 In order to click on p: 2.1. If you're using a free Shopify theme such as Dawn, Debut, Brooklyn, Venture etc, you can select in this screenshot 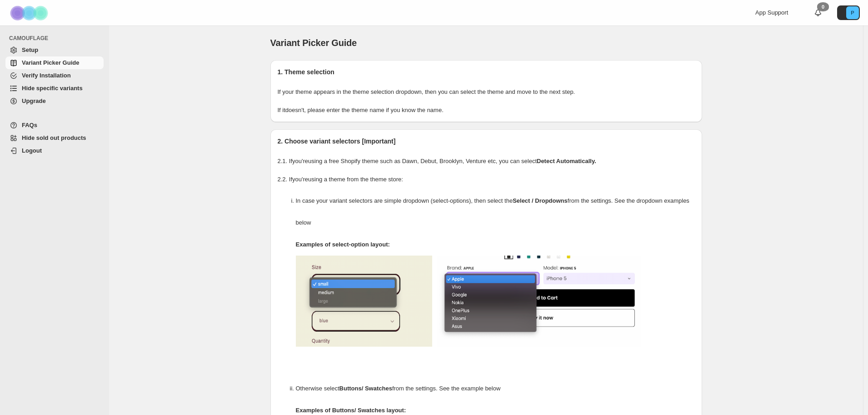, I will do `click(486, 161)`.